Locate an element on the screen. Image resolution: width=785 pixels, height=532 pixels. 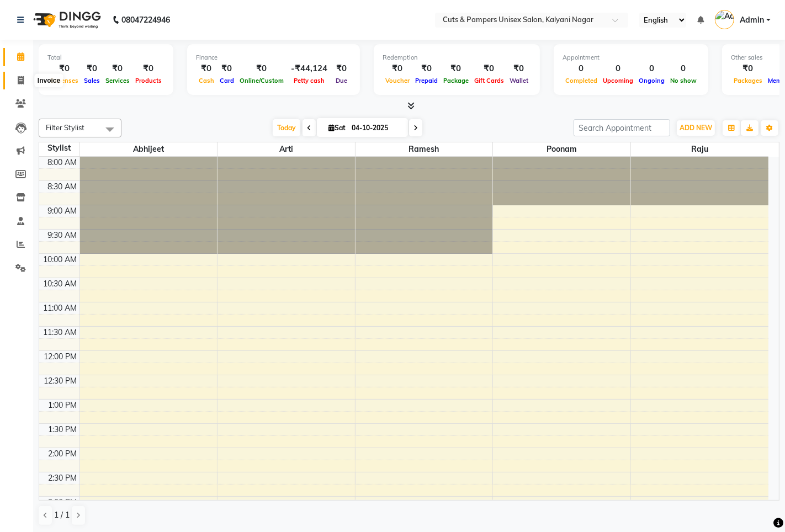
span: Petty cash is located at coordinates (309, 81).